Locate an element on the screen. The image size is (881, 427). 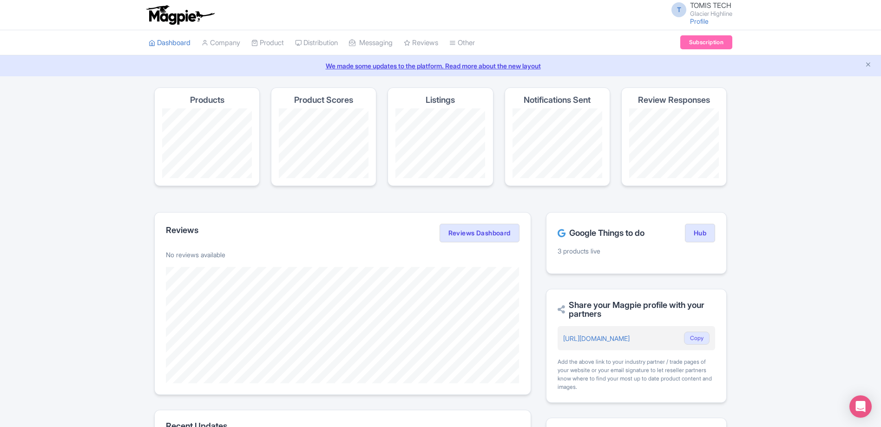
h2: Reviews is located at coordinates (182, 230).